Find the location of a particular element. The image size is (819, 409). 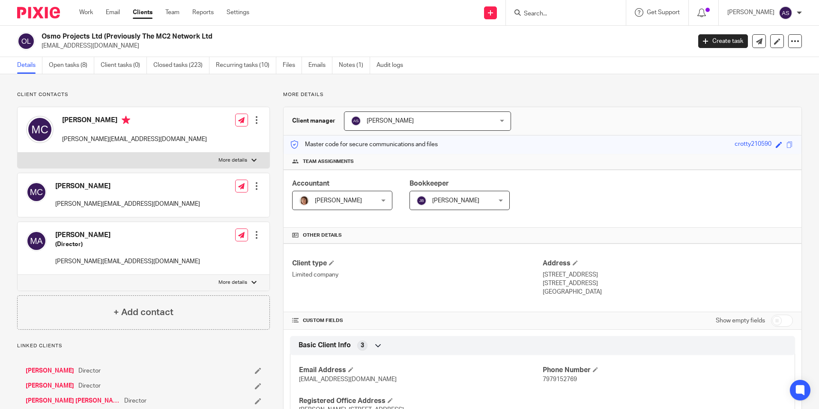

h4: Client type is located at coordinates (417, 263).